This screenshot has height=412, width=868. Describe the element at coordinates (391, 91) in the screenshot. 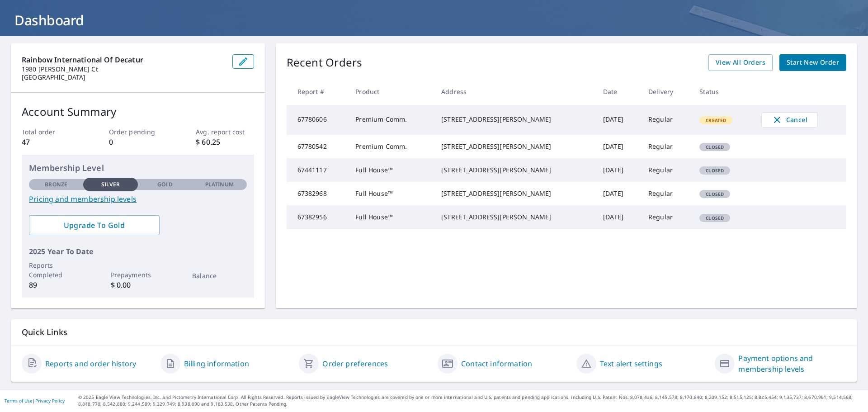

I see `th: Product` at that location.